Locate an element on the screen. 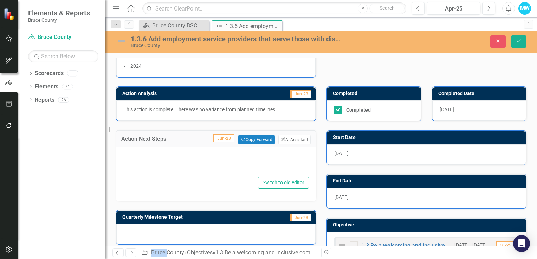 The height and width of the screenshot is (259, 537). span: Q1-25 is located at coordinates (505, 246).